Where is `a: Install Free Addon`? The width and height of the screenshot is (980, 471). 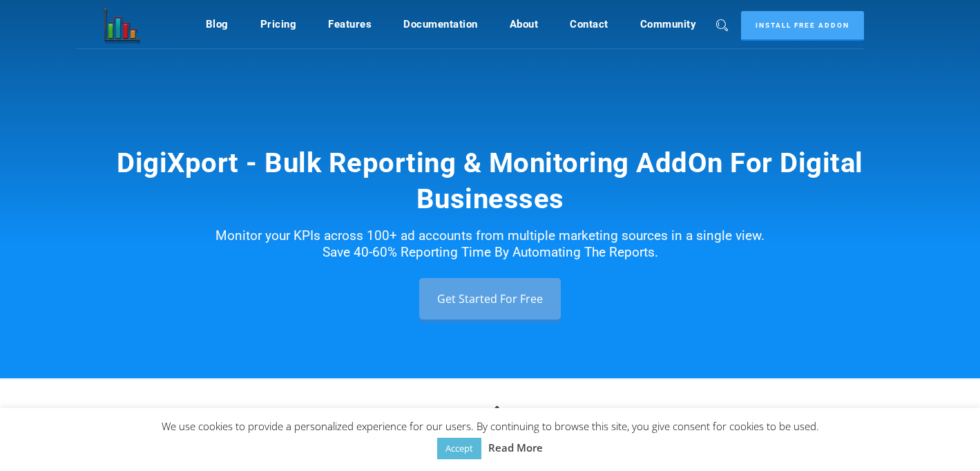 a: Install Free Addon is located at coordinates (802, 26).